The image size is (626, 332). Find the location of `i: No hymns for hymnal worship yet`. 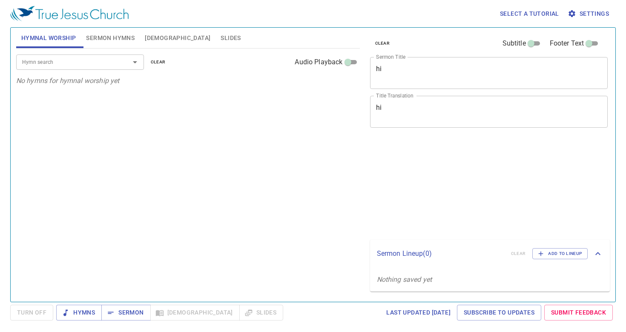

i: No hymns for hymnal worship yet is located at coordinates (68, 80).